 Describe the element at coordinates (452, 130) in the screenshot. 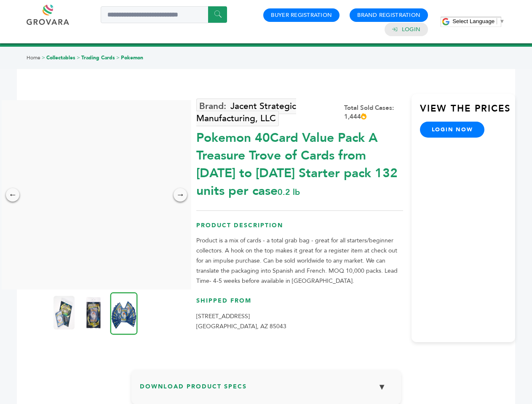

I see `a: login now` at that location.